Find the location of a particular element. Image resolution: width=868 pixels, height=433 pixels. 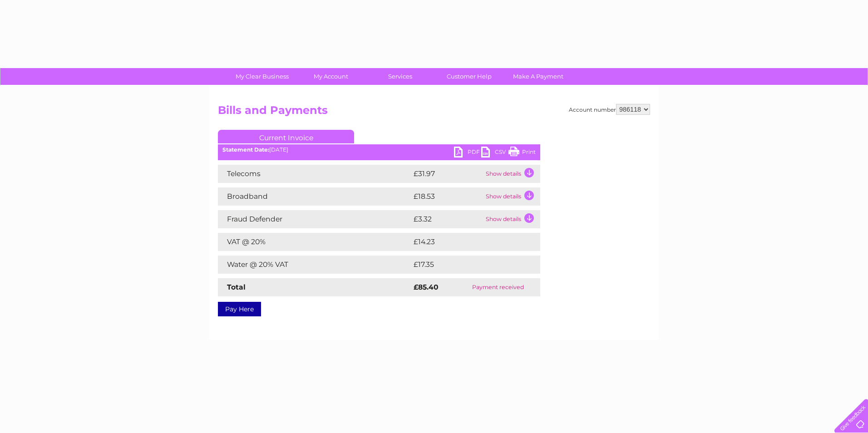

td: £17.35 is located at coordinates (466, 265).